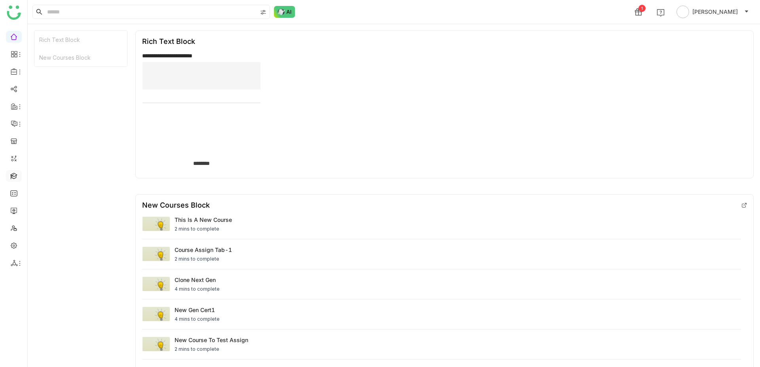  What do you see at coordinates (661, 13) in the screenshot?
I see `img: help.svg` at bounding box center [661, 13].